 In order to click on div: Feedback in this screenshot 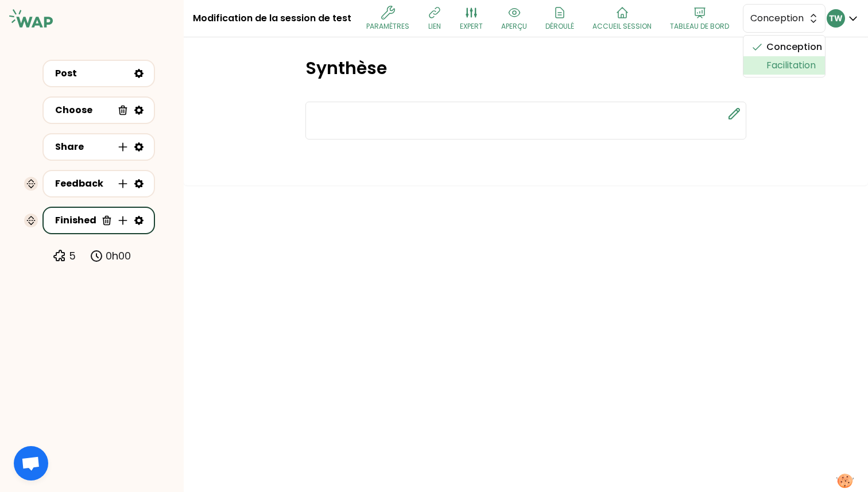, I will do `click(84, 184)`.